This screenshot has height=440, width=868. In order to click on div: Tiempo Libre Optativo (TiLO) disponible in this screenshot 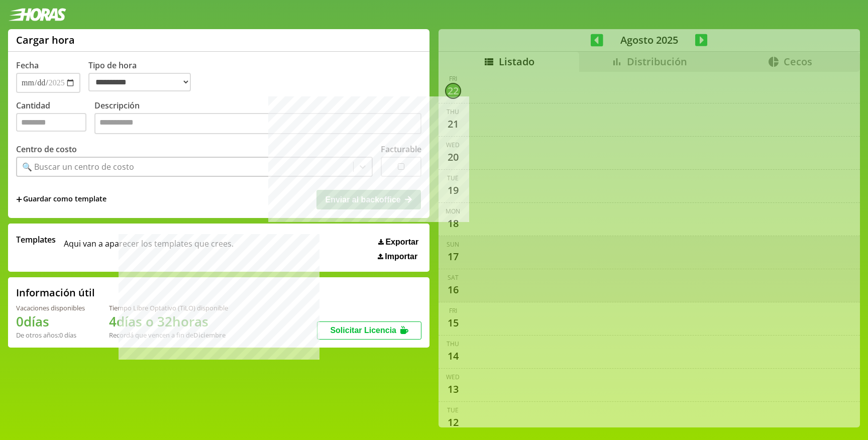, I will do `click(168, 308)`.